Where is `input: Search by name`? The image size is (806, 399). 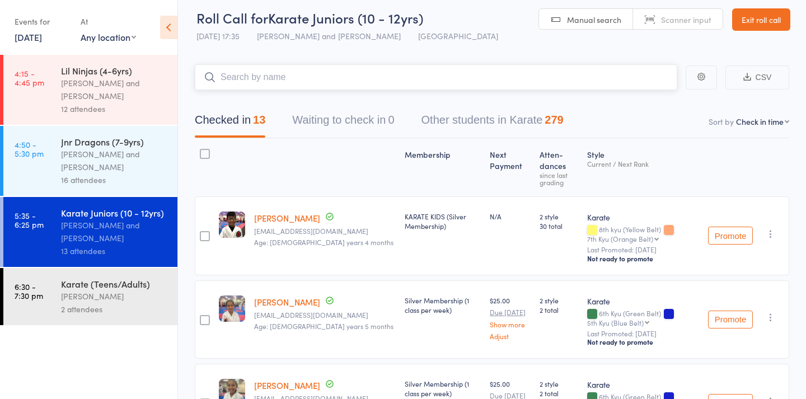 input: Search by name is located at coordinates (436, 77).